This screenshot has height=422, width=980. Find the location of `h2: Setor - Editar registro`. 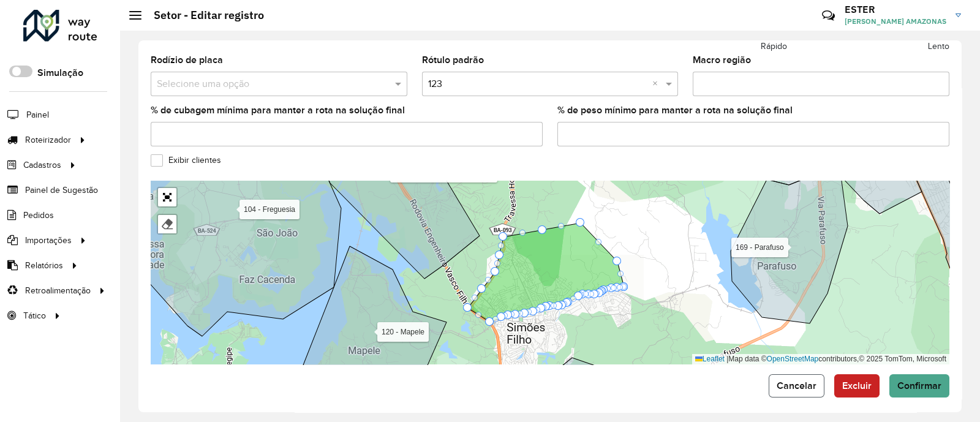

h2: Setor - Editar registro is located at coordinates (203, 15).